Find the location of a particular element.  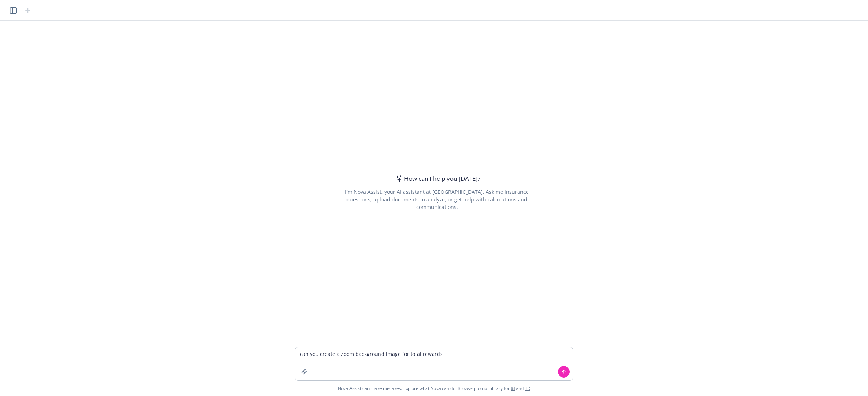

span: Nova Assist can make mistakes. Explore what Nova can do: Browse prompt library for and is located at coordinates (434, 389).